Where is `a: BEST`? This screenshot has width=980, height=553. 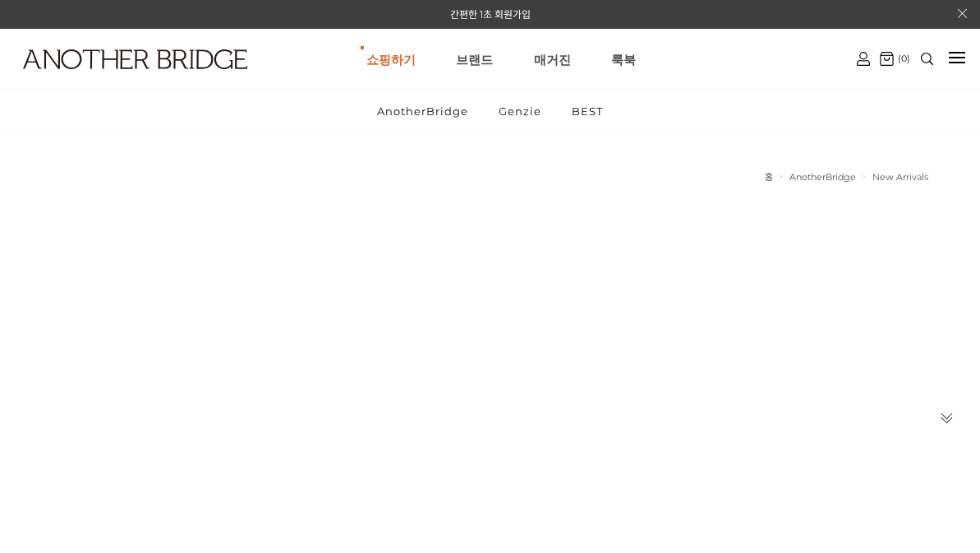
a: BEST is located at coordinates (587, 111).